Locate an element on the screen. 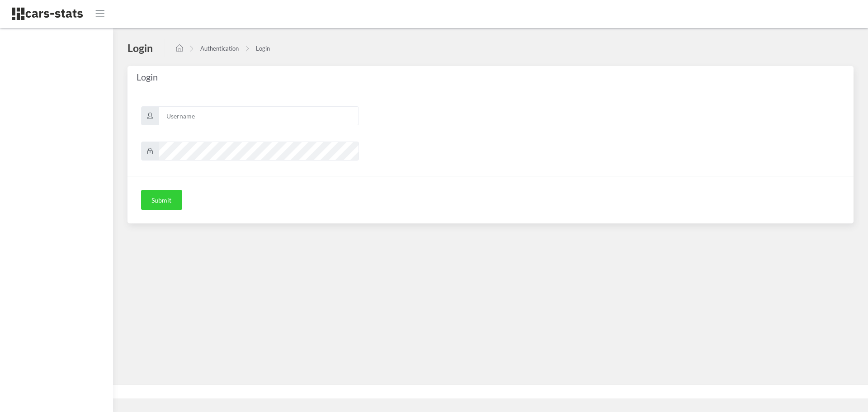  img: navbar brand is located at coordinates (48, 13).